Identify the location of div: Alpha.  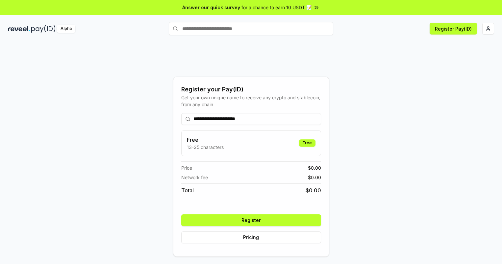
(66, 29).